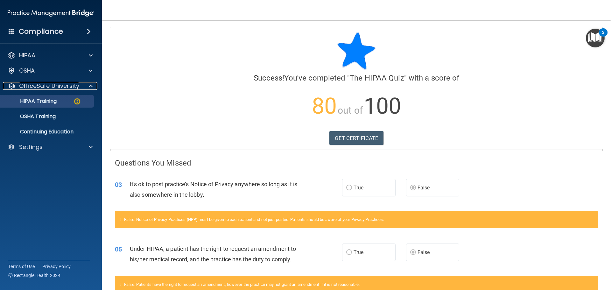  I want to click on img: PMB logo, so click(51, 13).